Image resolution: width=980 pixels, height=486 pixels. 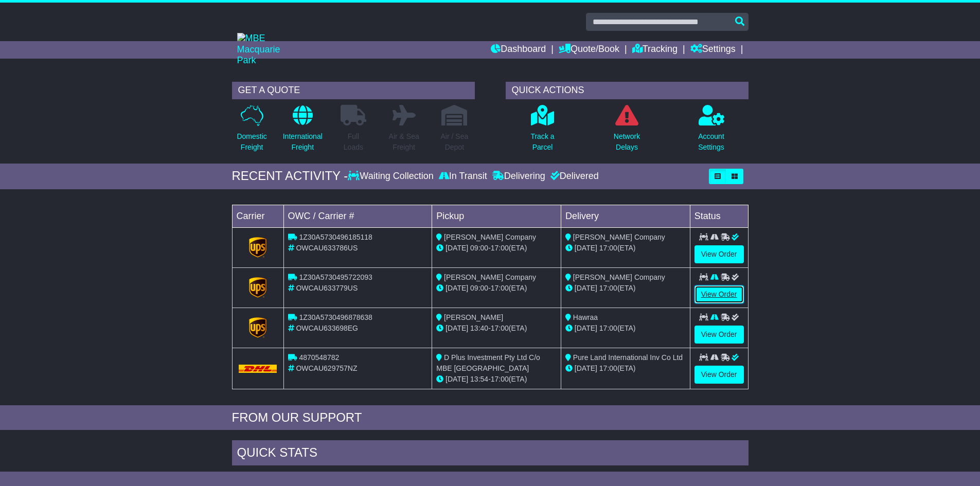 What do you see at coordinates (335, 317) in the screenshot?
I see `span: 1Z30A5730496878638` at bounding box center [335, 317].